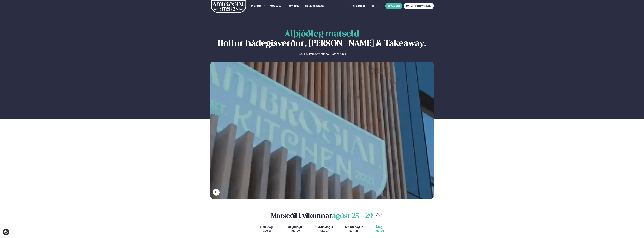 Image resolution: width=644 pixels, height=238 pixels. What do you see at coordinates (324, 231) in the screenshot?
I see `div: ágú. 27` at bounding box center [324, 231].